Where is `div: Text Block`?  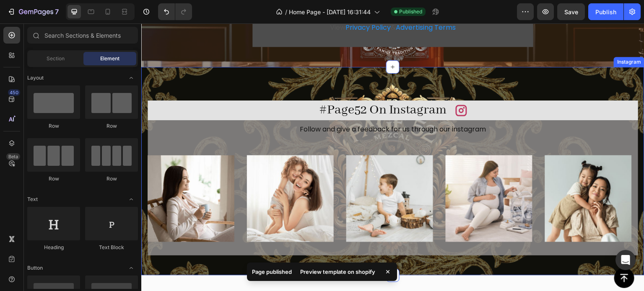 div: Text Block is located at coordinates (111, 247).